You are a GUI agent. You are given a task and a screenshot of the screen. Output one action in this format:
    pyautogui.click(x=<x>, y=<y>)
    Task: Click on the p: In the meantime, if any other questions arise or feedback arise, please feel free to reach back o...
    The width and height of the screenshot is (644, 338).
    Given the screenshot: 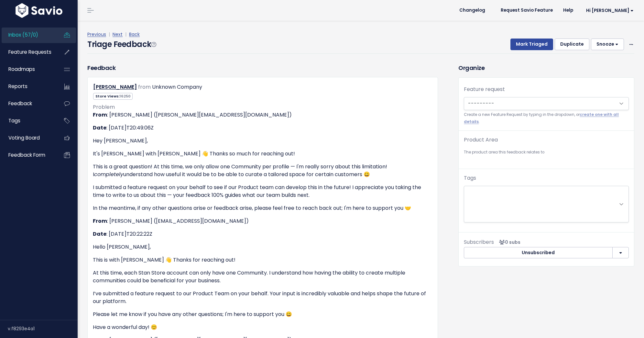 What is the action you would take?
    pyautogui.click(x=263, y=208)
    